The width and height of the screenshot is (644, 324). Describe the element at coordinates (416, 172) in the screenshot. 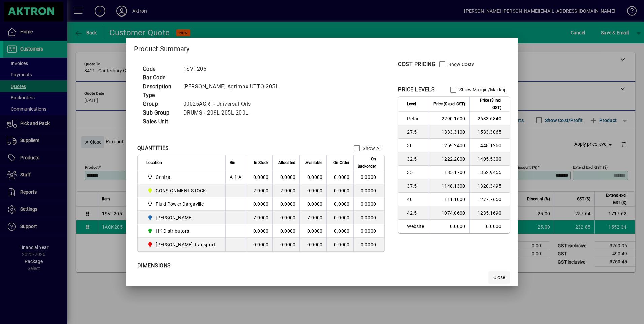

I see `span: 35` at that location.